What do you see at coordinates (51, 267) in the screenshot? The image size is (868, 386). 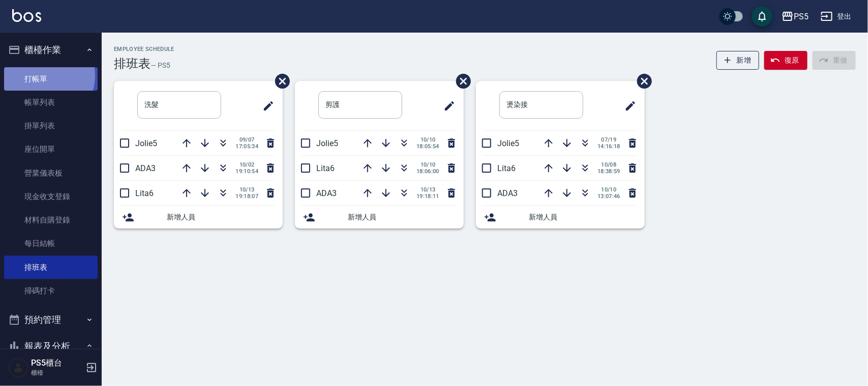 I see `a: 排班表` at bounding box center [51, 267].